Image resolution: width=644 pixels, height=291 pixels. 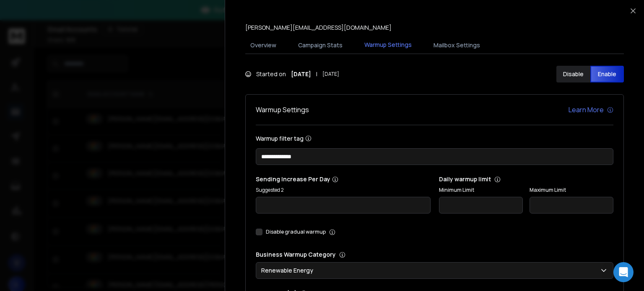 I want to click on button: Disable, so click(x=573, y=74).